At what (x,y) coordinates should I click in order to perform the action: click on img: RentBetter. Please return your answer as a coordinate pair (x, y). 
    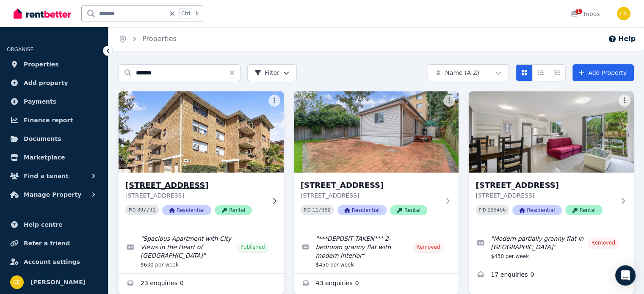
    Looking at the image, I should click on (43, 14).